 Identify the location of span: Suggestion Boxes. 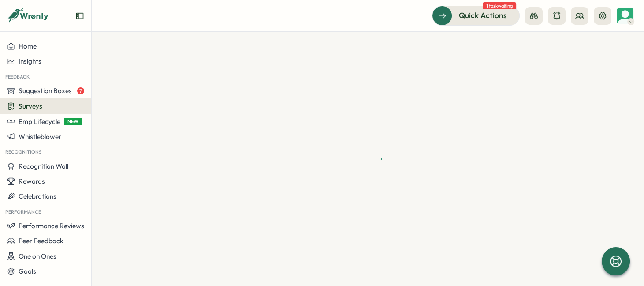
(45, 91).